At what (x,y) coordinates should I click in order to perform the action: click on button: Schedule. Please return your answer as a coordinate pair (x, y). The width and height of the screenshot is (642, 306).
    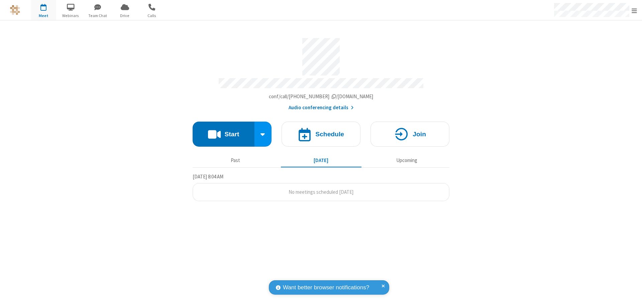
    Looking at the image, I should click on (321, 134).